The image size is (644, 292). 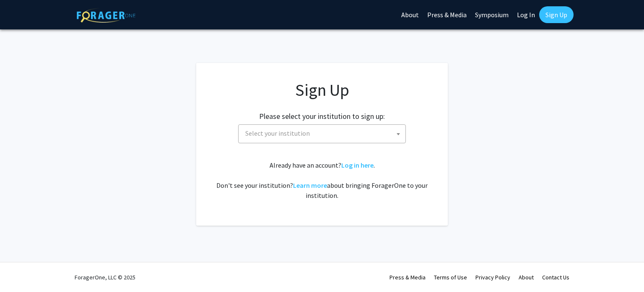 What do you see at coordinates (556, 277) in the screenshot?
I see `a: Contact Us` at bounding box center [556, 277].